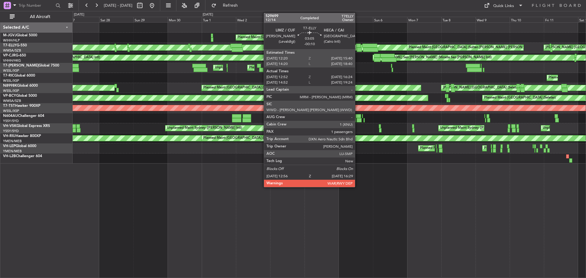 Image resolution: width=586 pixels, height=278 pixels. Describe the element at coordinates (12, 60) in the screenshot. I see `a: VHHH/HKG` at that location.